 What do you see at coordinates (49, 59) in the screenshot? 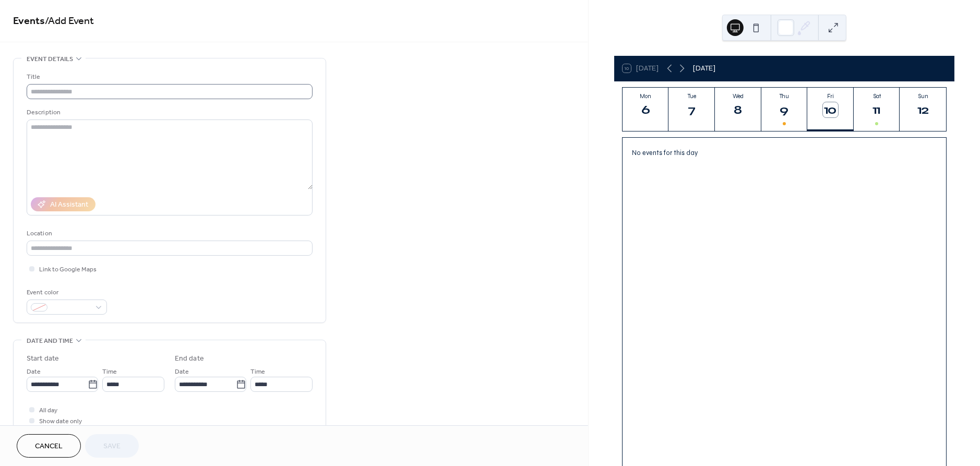
I see `span: Event details` at bounding box center [49, 59].